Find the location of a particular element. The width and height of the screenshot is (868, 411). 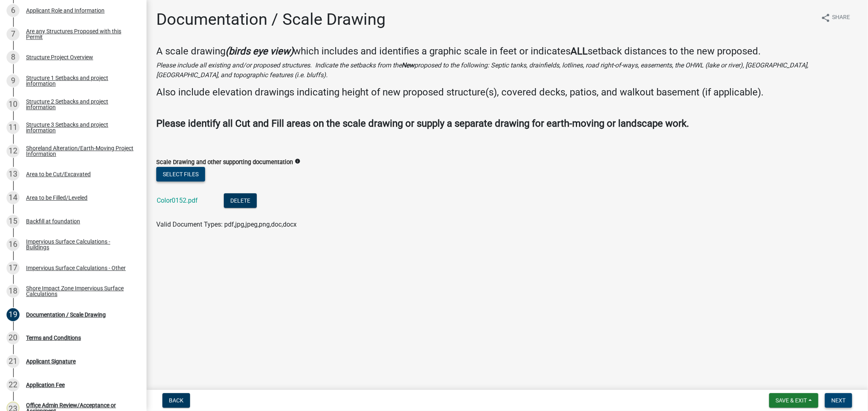

span: Save & Exit is located at coordinates (791, 401).